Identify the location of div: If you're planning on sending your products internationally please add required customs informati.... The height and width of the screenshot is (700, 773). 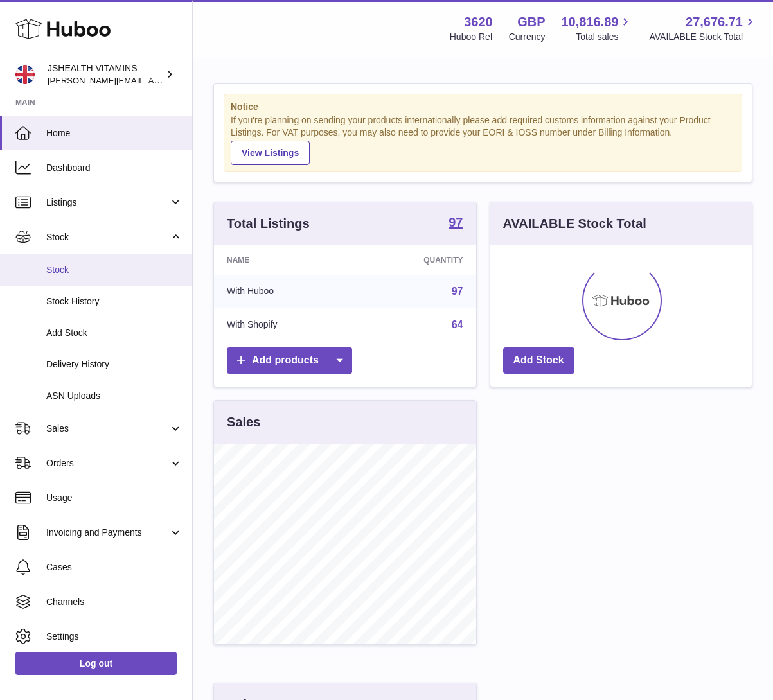
(483, 139).